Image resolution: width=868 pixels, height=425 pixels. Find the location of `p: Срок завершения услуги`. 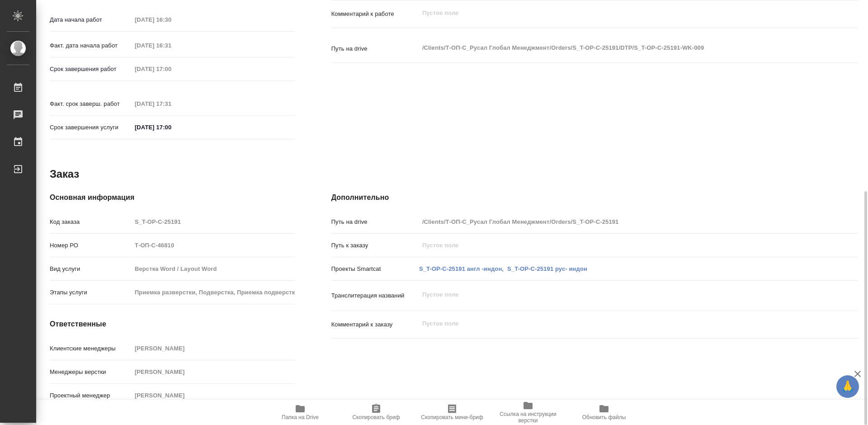

p: Срок завершения услуги is located at coordinates (91, 128).